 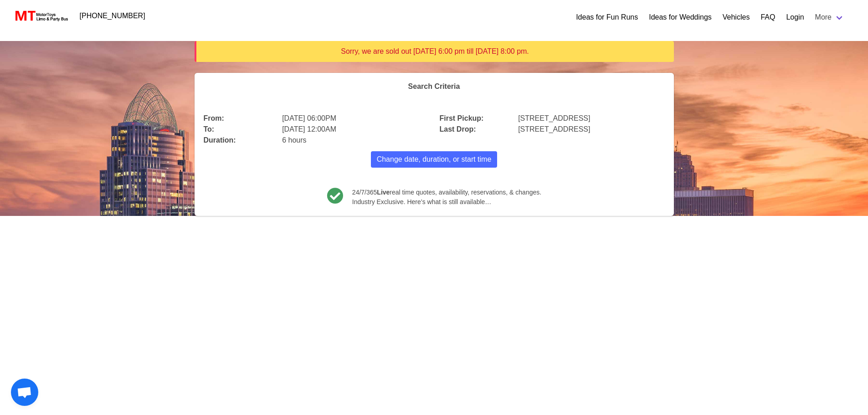 I want to click on b: First Pickup:, so click(x=462, y=118).